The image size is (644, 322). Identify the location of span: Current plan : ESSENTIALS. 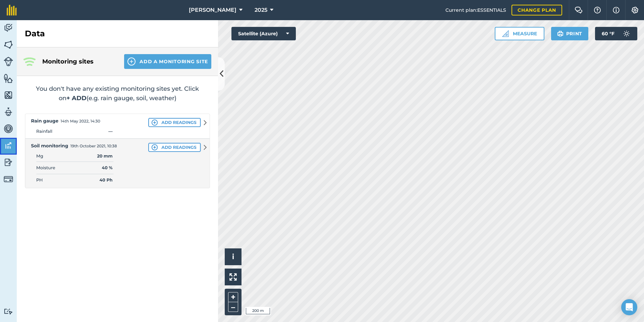
(476, 10).